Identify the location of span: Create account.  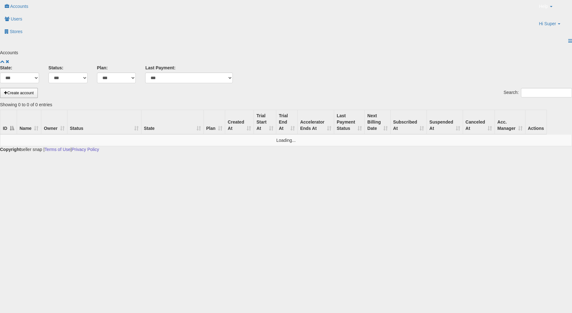
(19, 93).